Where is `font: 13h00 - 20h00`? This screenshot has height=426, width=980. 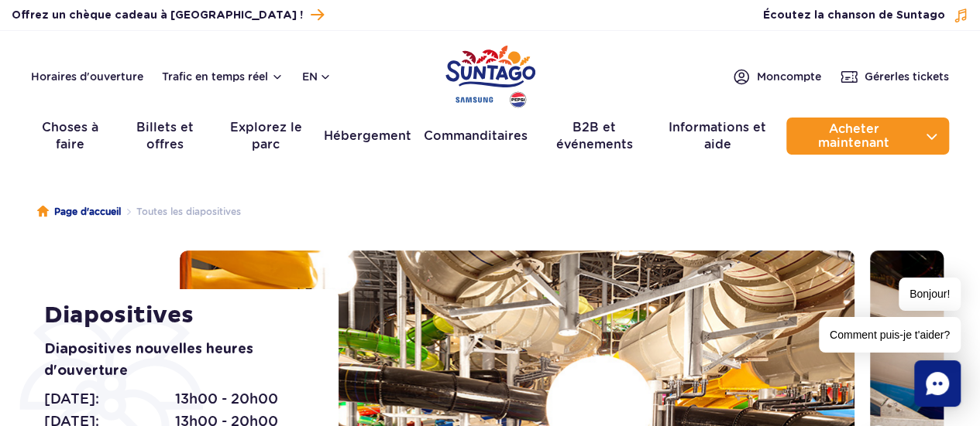
font: 13h00 - 20h00 is located at coordinates (226, 399).